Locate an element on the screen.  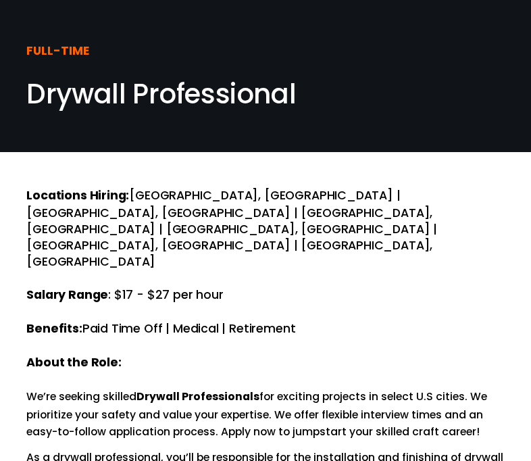
span: Drywall Professional is located at coordinates (161, 94).